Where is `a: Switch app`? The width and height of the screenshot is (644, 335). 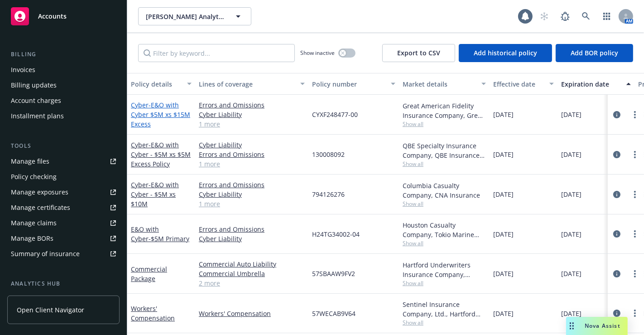
a: Switch app is located at coordinates (607, 16).